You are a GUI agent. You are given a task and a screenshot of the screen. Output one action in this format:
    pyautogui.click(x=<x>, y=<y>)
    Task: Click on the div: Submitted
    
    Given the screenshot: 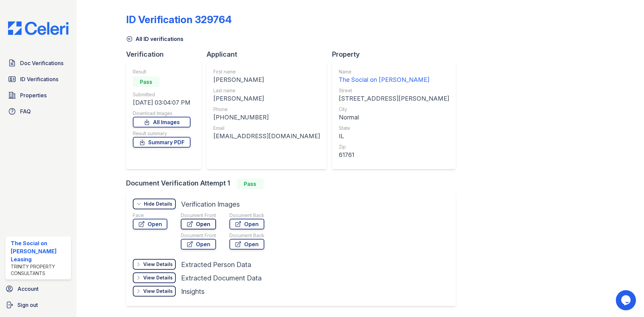 What is the action you would take?
    pyautogui.click(x=162, y=95)
    